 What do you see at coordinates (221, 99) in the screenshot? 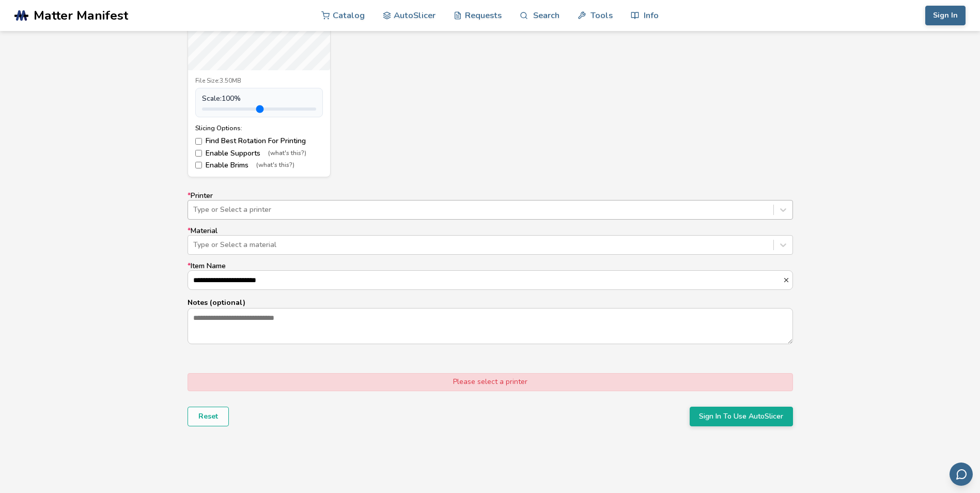
I see `span: Scale: 100 %` at bounding box center [221, 99].